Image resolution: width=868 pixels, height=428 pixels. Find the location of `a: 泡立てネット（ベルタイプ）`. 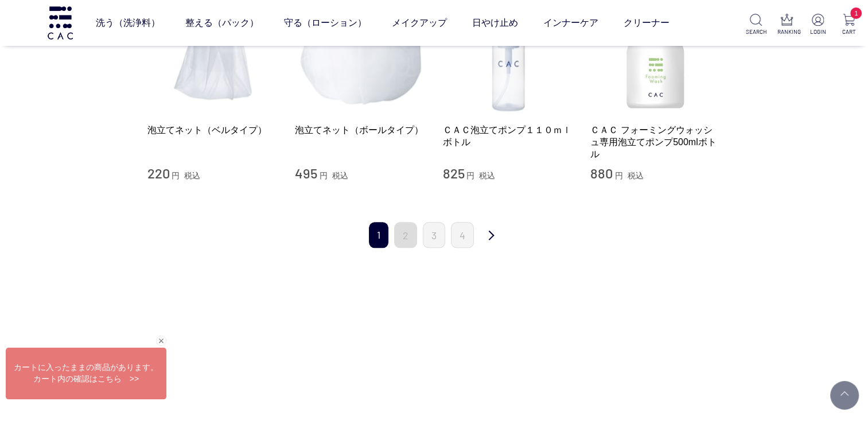

a: 泡立てネット（ベルタイプ） is located at coordinates (213, 130).